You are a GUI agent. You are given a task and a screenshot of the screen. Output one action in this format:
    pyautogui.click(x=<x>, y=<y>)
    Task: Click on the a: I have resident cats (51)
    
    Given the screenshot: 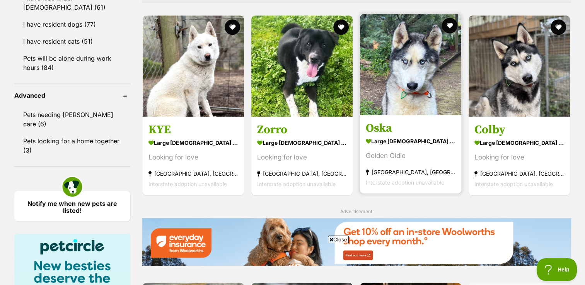 What is the action you would take?
    pyautogui.click(x=72, y=41)
    